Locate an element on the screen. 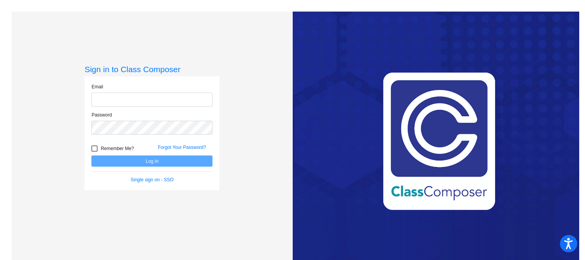  span: Remember Me? is located at coordinates (117, 148).